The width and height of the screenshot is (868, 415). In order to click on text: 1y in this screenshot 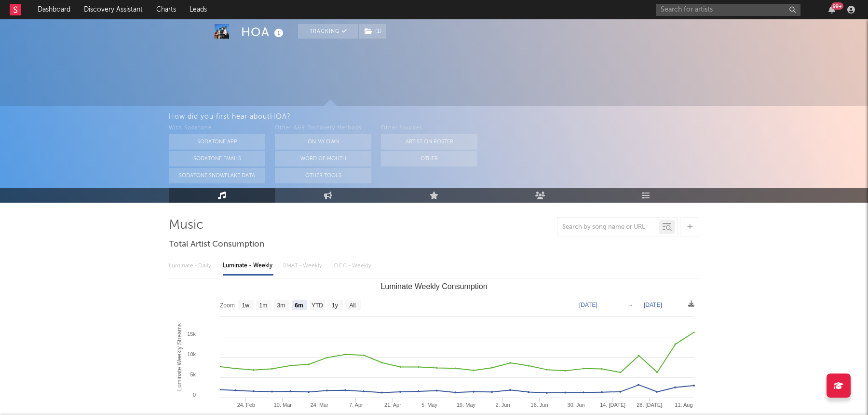, I will do `click(335, 305)`.